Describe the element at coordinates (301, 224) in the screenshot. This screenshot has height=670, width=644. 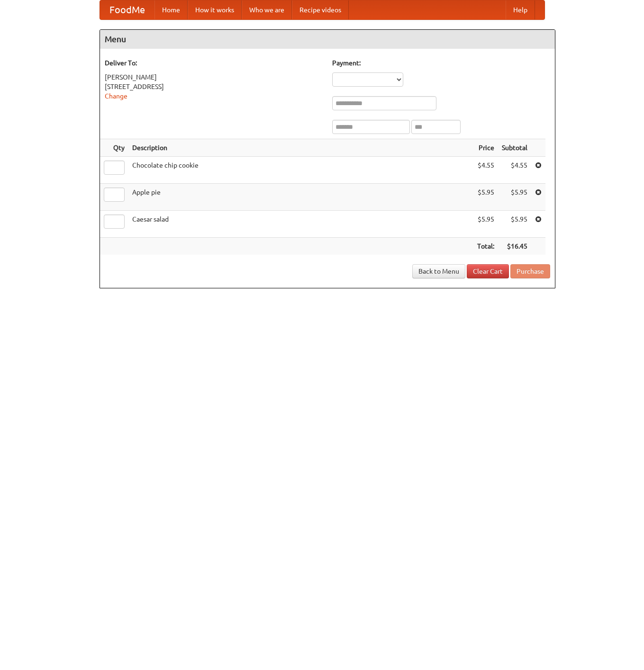
I see `td: Caesar salad` at that location.